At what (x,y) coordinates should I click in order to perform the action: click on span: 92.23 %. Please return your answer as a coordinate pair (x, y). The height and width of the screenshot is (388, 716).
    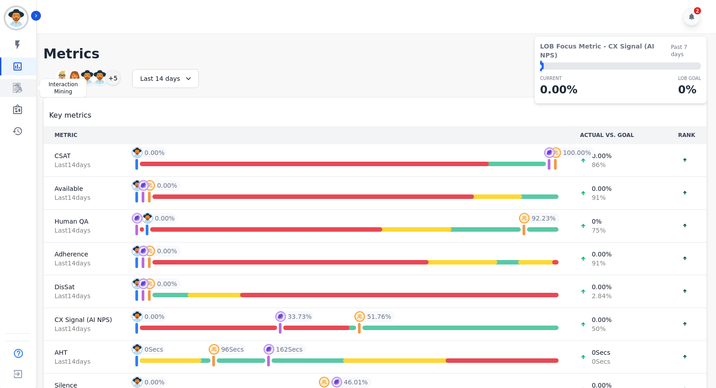
    Looking at the image, I should click on (543, 218).